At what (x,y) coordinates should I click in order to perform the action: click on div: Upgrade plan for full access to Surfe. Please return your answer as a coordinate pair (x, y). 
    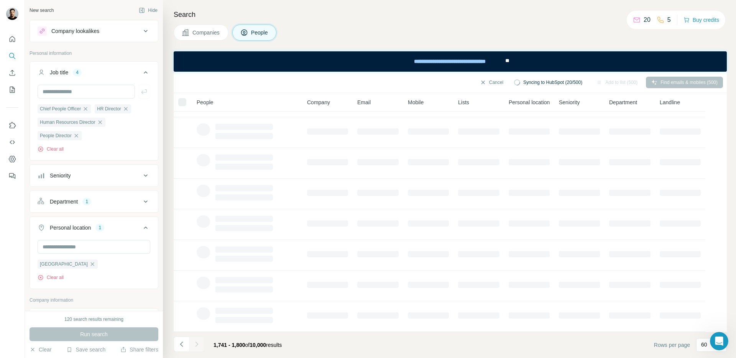
    Looking at the image, I should click on (276, 10).